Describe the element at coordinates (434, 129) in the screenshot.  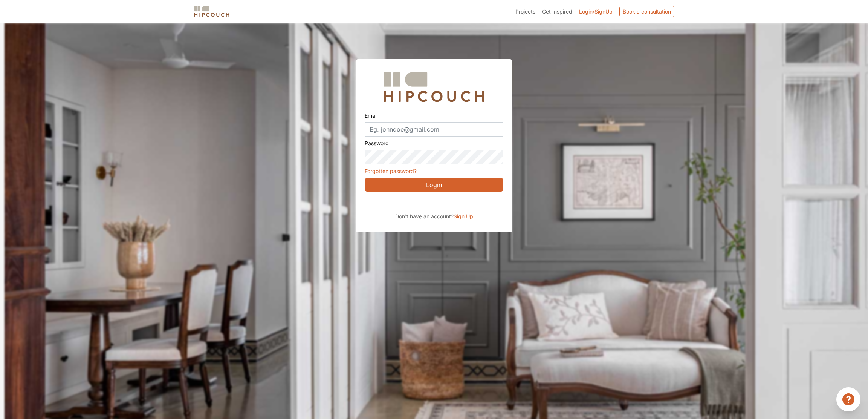
I see `input: Eg: johndoe@gmail.com` at that location.